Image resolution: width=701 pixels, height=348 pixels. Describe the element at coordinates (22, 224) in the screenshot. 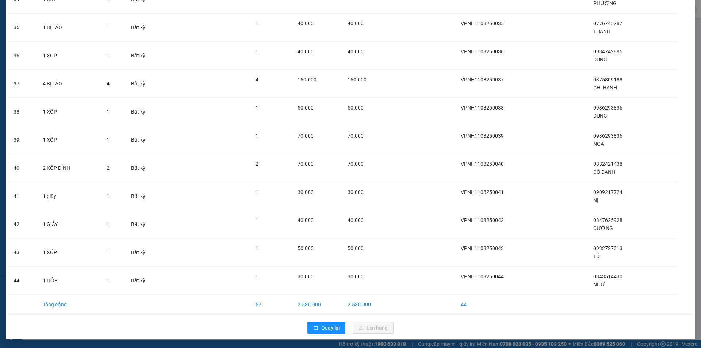

I see `td: 42` at that location.